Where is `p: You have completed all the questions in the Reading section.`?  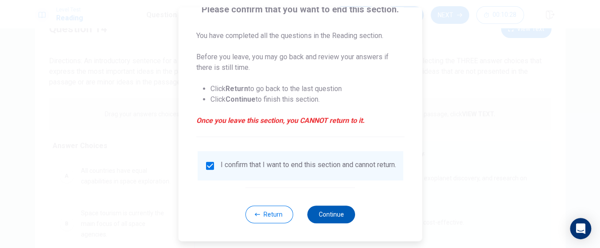
p: You have completed all the questions in the Reading section. is located at coordinates (300, 36).